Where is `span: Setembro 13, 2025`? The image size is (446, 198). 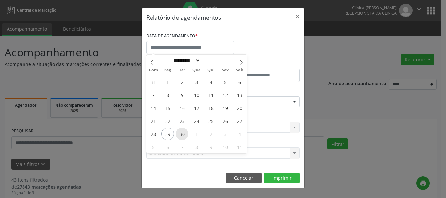
span: Setembro 13, 2025 is located at coordinates (239, 95).